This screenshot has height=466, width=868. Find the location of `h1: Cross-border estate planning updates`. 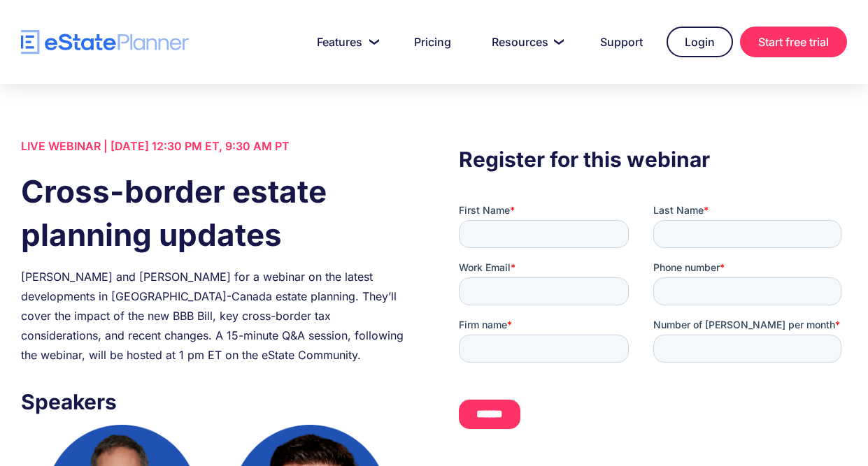

h1: Cross-border estate planning updates is located at coordinates (215, 213).